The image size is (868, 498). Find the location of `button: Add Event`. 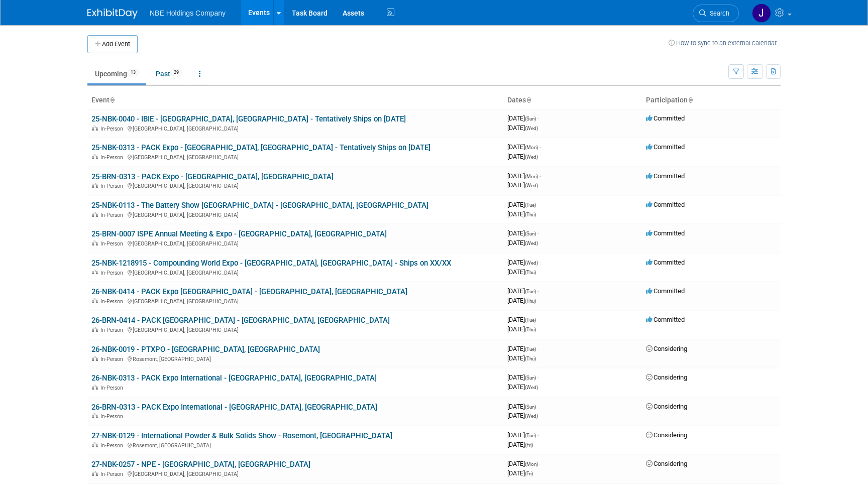

button: Add Event is located at coordinates (112, 44).